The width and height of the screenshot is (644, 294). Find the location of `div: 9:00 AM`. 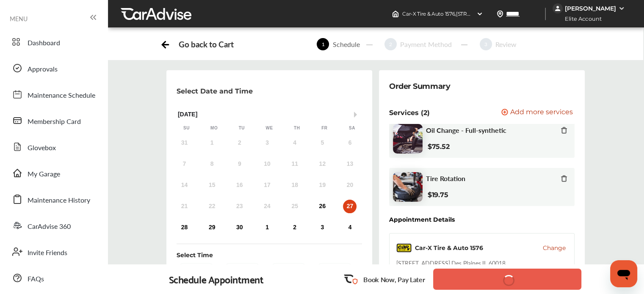

div: 9:00 AM is located at coordinates (288, 271).